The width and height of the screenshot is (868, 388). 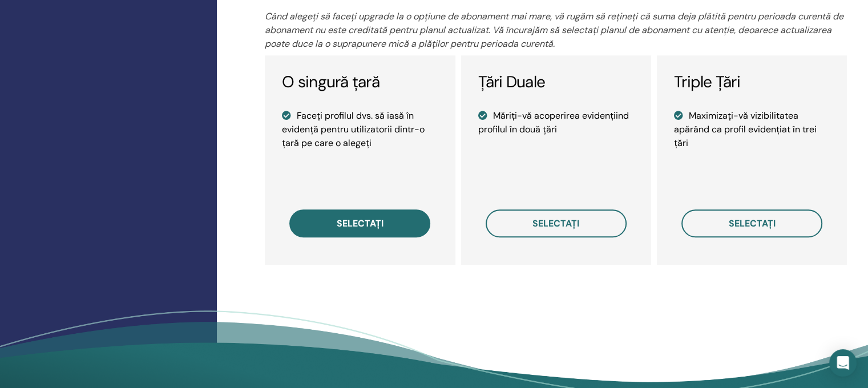 I want to click on li: Măriți-vă acoperirea evidențiind profilul în două țări, so click(x=556, y=123).